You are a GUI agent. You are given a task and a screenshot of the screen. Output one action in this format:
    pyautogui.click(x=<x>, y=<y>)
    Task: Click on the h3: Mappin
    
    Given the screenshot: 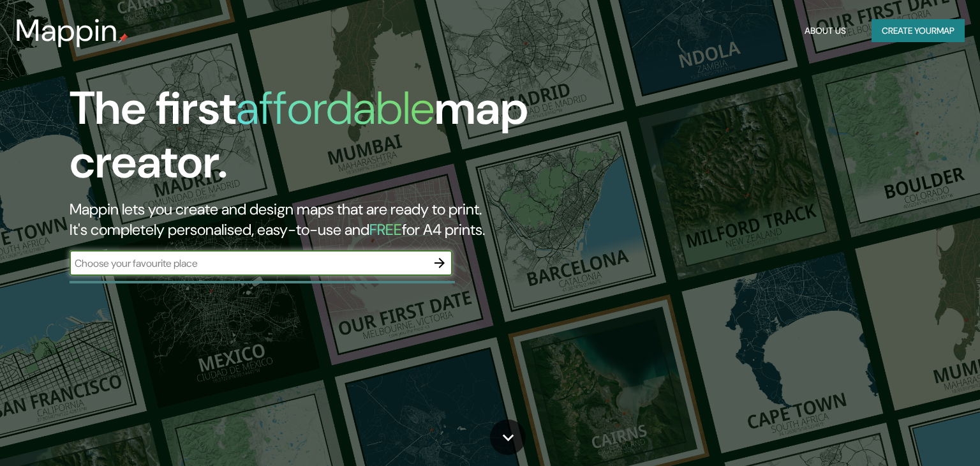 What is the action you would take?
    pyautogui.click(x=66, y=31)
    